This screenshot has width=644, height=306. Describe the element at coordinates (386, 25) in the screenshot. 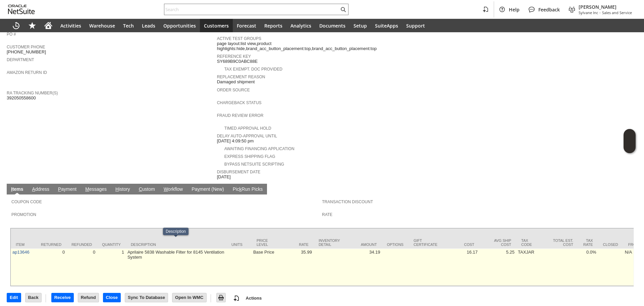

I see `a: SuiteApps` at that location.